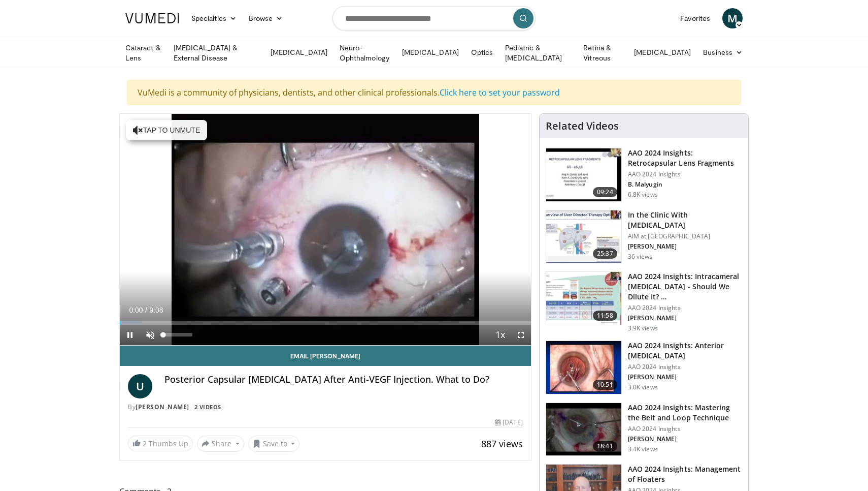  Describe the element at coordinates (167, 130) in the screenshot. I see `button: Tap to unmute` at that location.